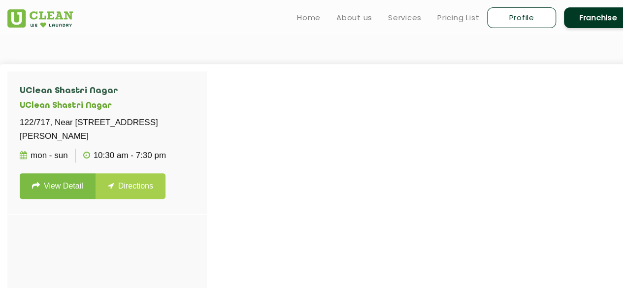 The height and width of the screenshot is (288, 623). What do you see at coordinates (44, 156) in the screenshot?
I see `p: Mon - Sun` at bounding box center [44, 156].